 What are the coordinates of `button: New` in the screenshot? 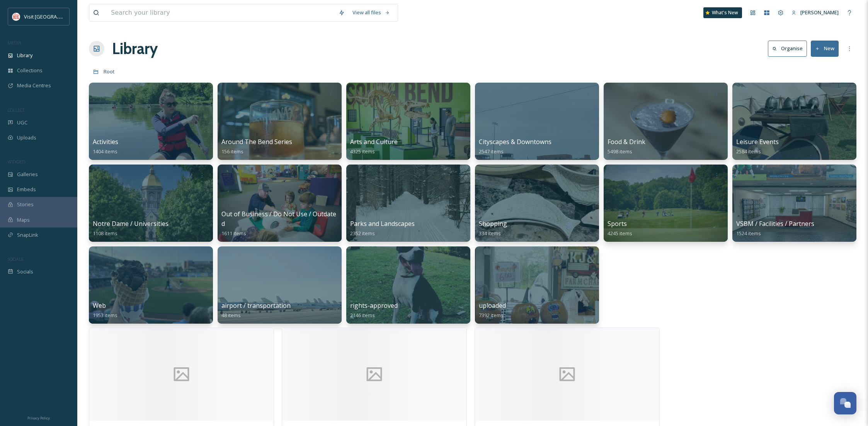 It's located at (824, 48).